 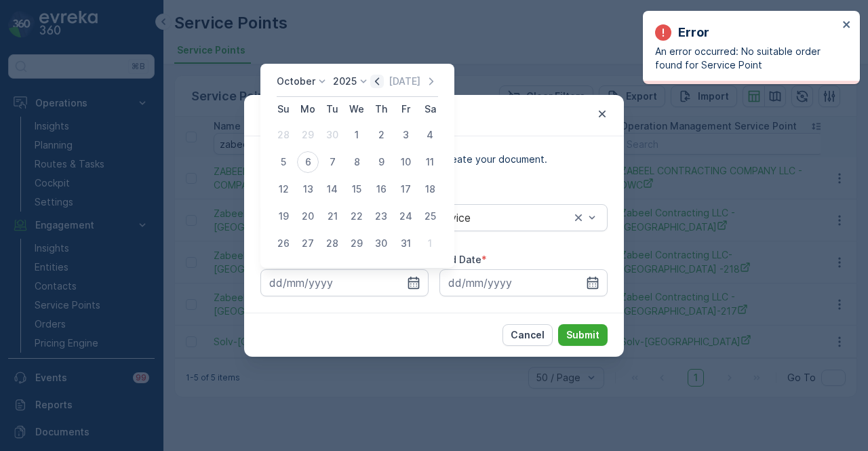 What do you see at coordinates (406, 244) in the screenshot?
I see `div: 31` at bounding box center [406, 244].